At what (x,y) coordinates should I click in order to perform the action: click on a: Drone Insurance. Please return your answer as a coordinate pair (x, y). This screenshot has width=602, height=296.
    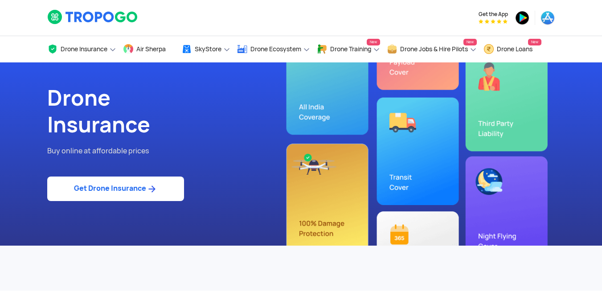
    Looking at the image, I should click on (82, 49).